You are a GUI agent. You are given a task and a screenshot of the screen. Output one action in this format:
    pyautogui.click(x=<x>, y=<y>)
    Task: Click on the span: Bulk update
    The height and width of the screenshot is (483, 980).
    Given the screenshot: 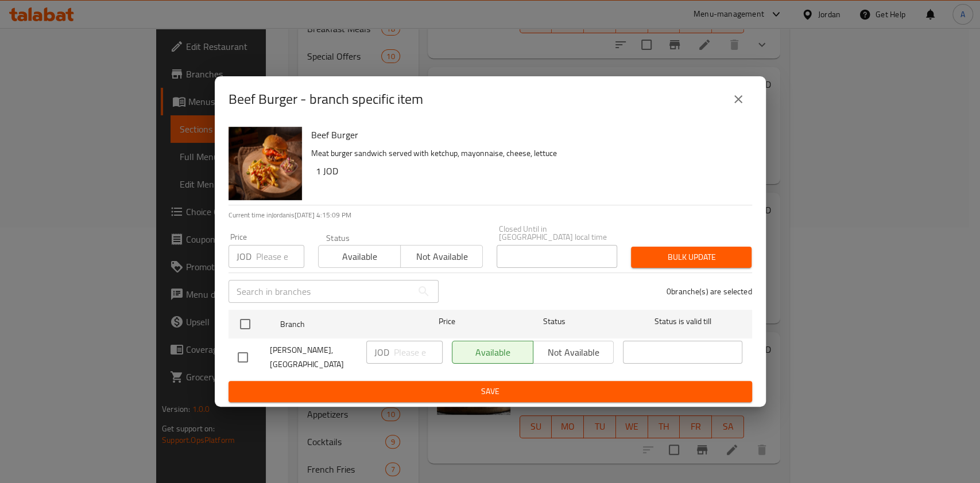 What is the action you would take?
    pyautogui.click(x=691, y=257)
    